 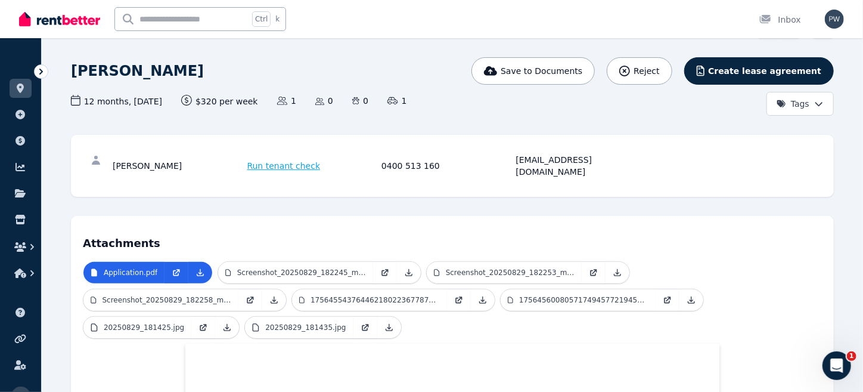 What do you see at coordinates (584, 300) in the screenshot?
I see `p: 17564560080571749457721945452209.jpg` at bounding box center [584, 300].